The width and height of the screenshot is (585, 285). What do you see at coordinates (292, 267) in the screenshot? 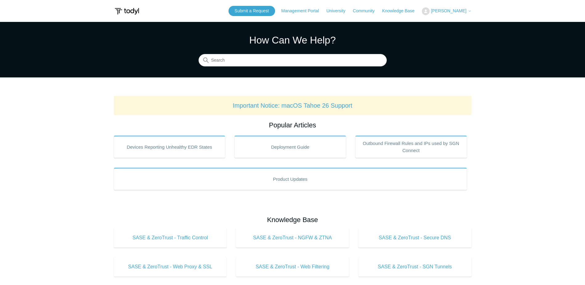
I see `a: SASE & ZeroTrust - Web Filtering` at bounding box center [292, 267].